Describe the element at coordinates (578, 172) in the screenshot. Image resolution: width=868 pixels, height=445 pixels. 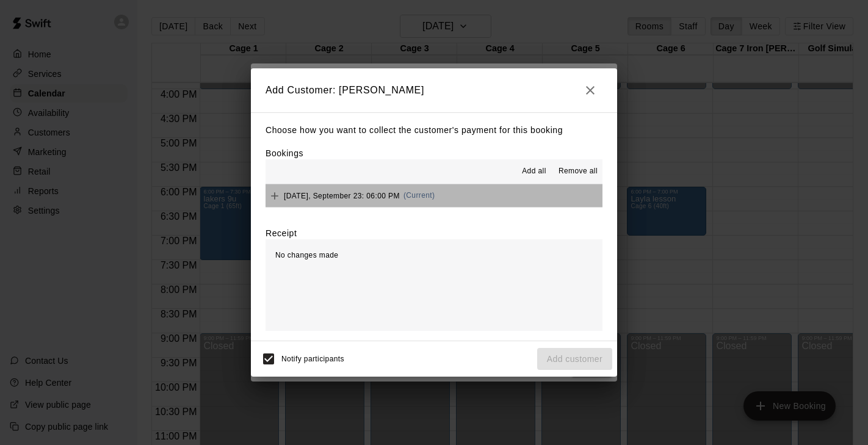
I see `span: Remove all` at that location.